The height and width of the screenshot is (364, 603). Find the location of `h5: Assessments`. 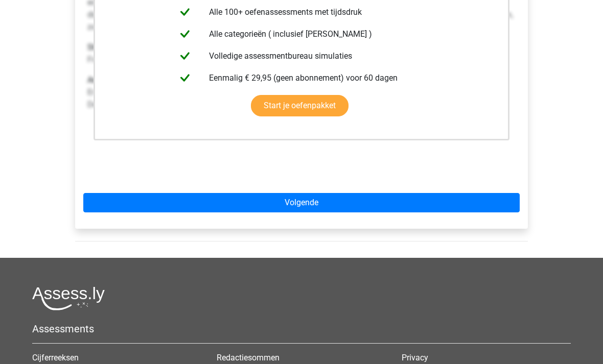

h5: Assessments is located at coordinates (302, 329).